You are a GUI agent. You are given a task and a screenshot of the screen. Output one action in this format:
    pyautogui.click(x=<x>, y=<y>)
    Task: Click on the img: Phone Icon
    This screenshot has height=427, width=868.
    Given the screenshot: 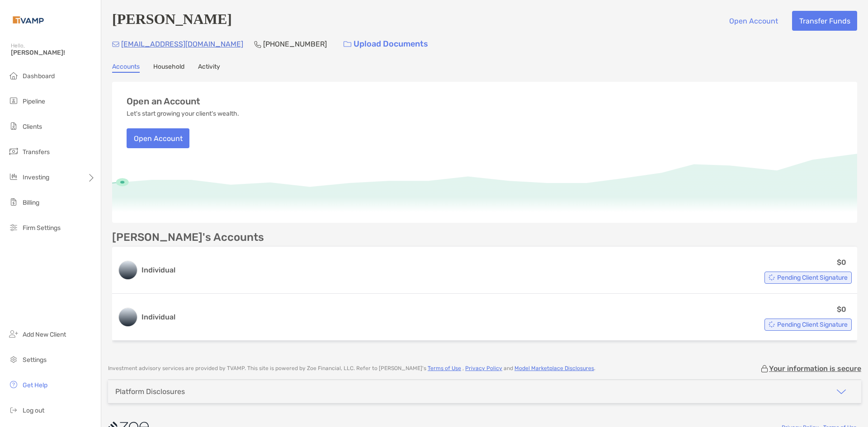 What is the action you would take?
    pyautogui.click(x=258, y=44)
    